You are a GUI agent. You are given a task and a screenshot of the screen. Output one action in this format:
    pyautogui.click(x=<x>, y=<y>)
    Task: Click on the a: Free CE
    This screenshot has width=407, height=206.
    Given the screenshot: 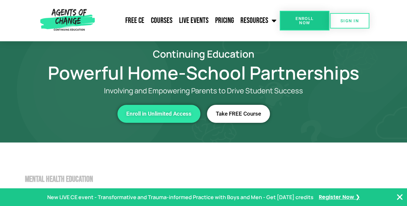 What is the action you would take?
    pyautogui.click(x=135, y=21)
    